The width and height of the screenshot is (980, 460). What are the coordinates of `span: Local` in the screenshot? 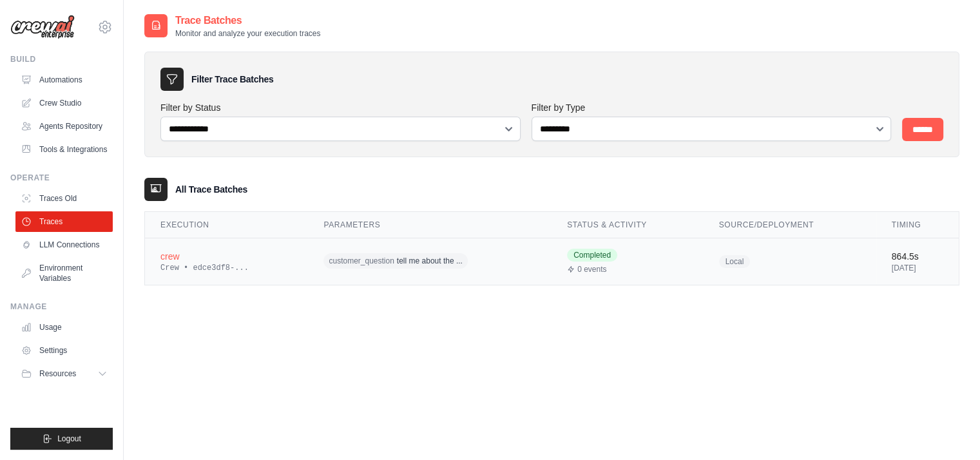 It's located at (734, 261).